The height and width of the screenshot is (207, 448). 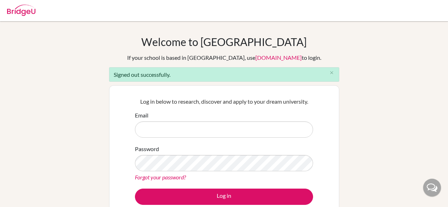 I want to click on label: Password, so click(x=147, y=149).